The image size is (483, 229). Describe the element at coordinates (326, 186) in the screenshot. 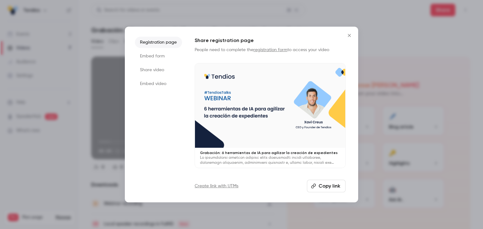

I see `button: Copy link` at that location.